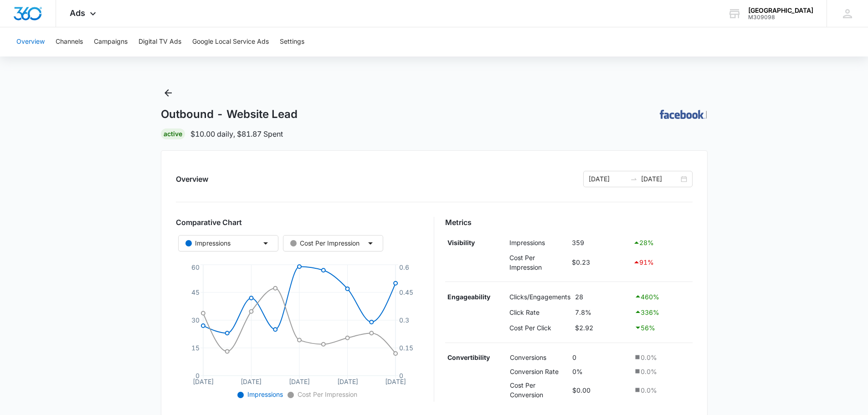 The height and width of the screenshot is (415, 868). Describe the element at coordinates (229, 115) in the screenshot. I see `h1: Outbound - Website Lead` at that location.